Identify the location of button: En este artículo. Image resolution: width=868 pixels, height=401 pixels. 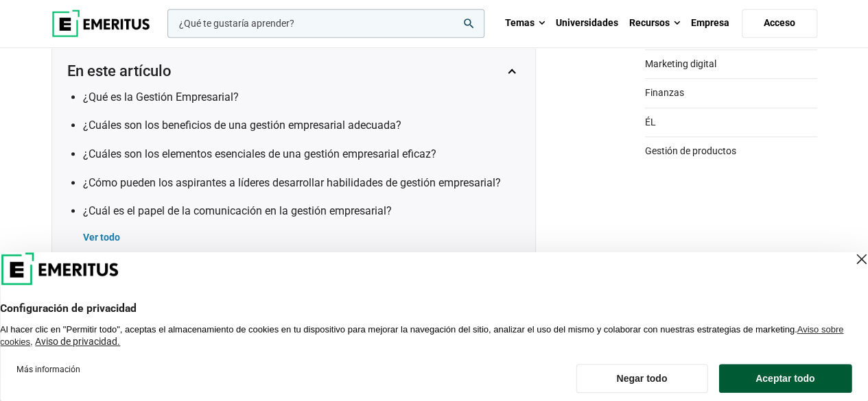
(294, 72).